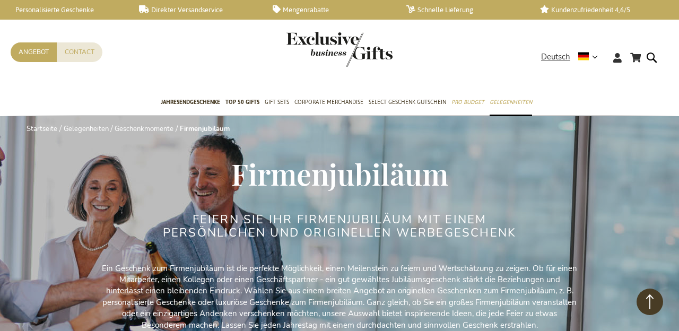 Image resolution: width=679 pixels, height=331 pixels. Describe the element at coordinates (205, 129) in the screenshot. I see `strong: Firmenjubiläum` at that location.